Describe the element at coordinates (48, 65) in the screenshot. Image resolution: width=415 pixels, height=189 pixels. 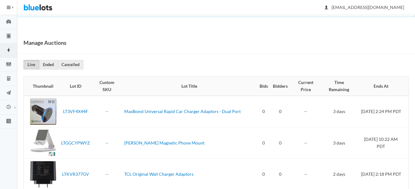
I see `a: Ended` at that location.